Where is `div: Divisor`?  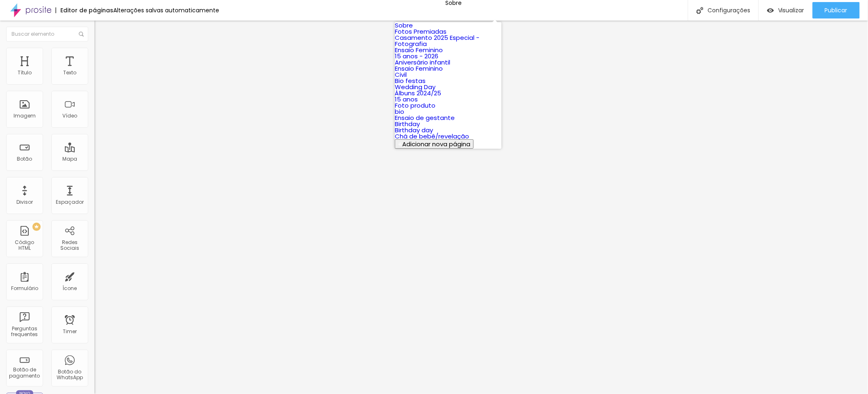 div: Divisor is located at coordinates (24, 202).